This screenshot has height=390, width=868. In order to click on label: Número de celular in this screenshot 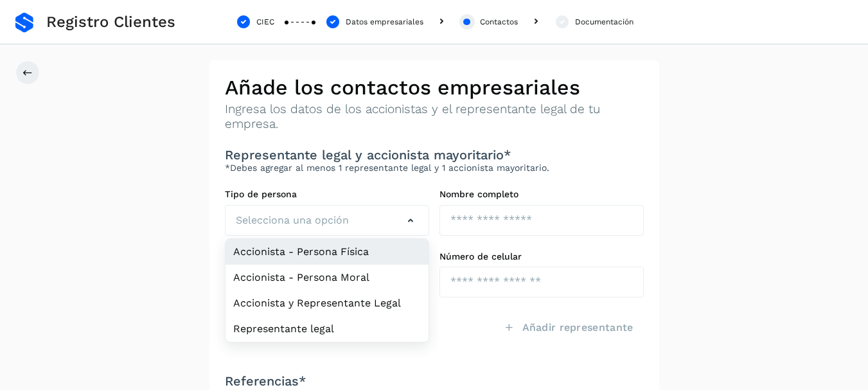, I will do `click(541, 257)`.